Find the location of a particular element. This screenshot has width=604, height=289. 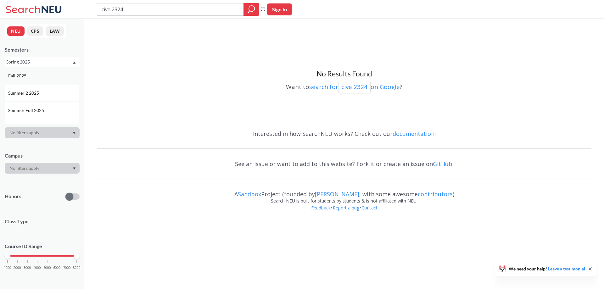

span: We need your help! is located at coordinates (547, 269).